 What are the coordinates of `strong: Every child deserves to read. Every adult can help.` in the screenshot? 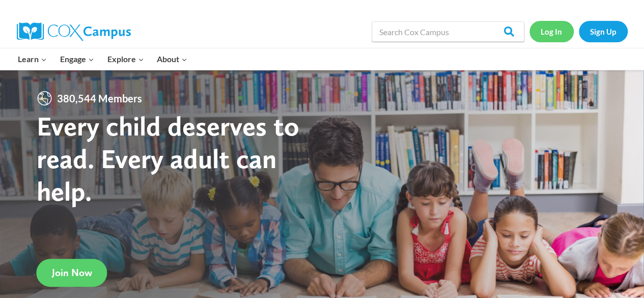 It's located at (168, 158).